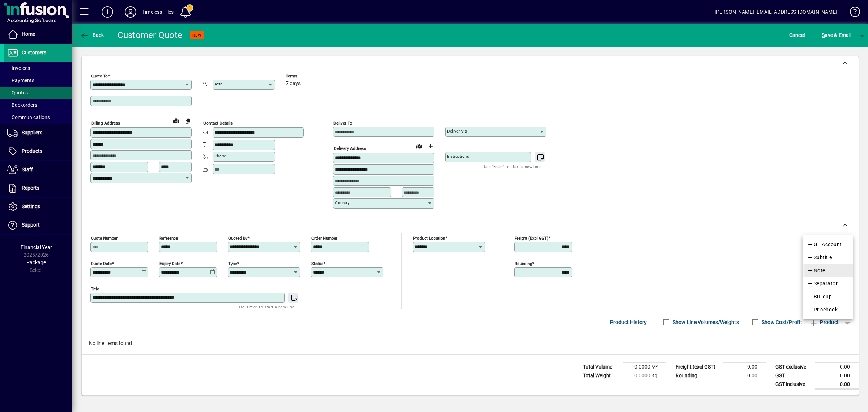 Image resolution: width=868 pixels, height=412 pixels. Describe the element at coordinates (828, 270) in the screenshot. I see `button: Note` at that location.